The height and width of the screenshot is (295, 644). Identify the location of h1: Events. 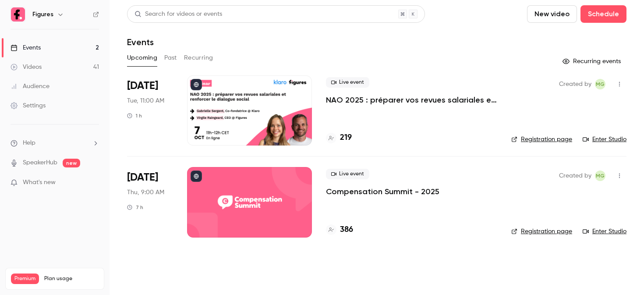
(140, 42).